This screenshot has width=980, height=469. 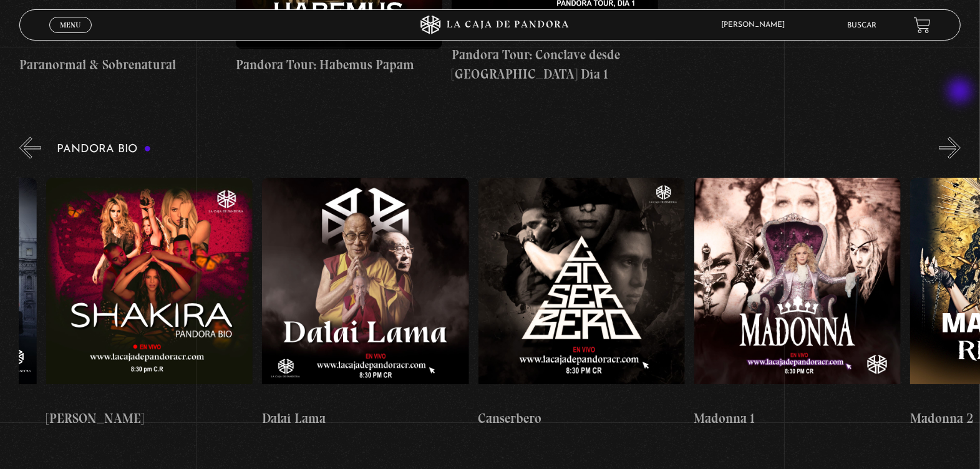 I want to click on h4: Pandora Tour: Habemus Papam, so click(x=339, y=66).